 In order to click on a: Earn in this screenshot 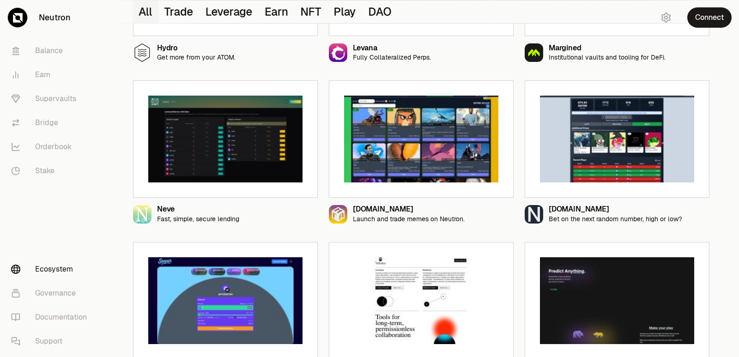, I will do `click(52, 75)`.